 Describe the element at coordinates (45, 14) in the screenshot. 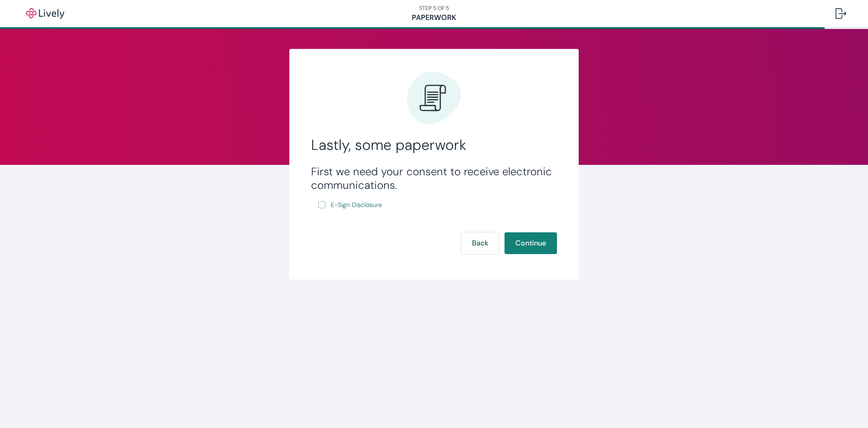

I see `img: Lively` at that location.